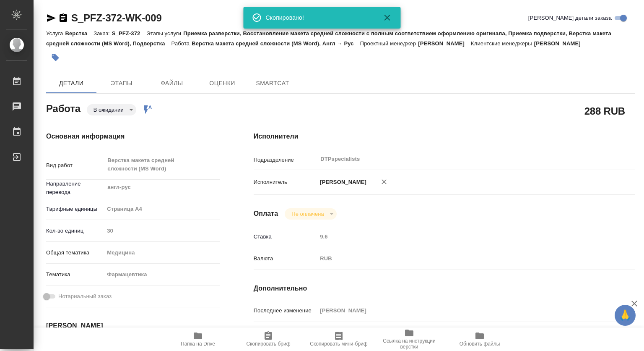  What do you see at coordinates (162, 274) in the screenshot?
I see `div: Фармацевтика` at bounding box center [162, 274].